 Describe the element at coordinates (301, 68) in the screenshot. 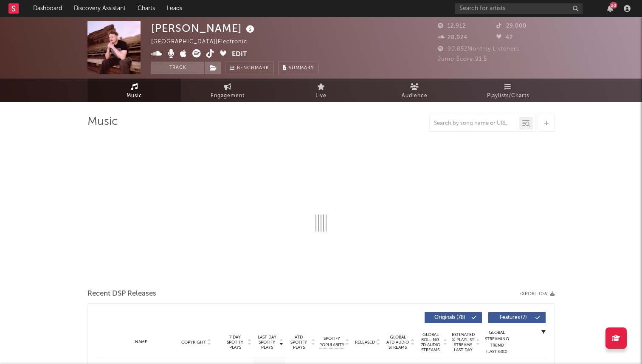

I see `span: Summary` at that location.